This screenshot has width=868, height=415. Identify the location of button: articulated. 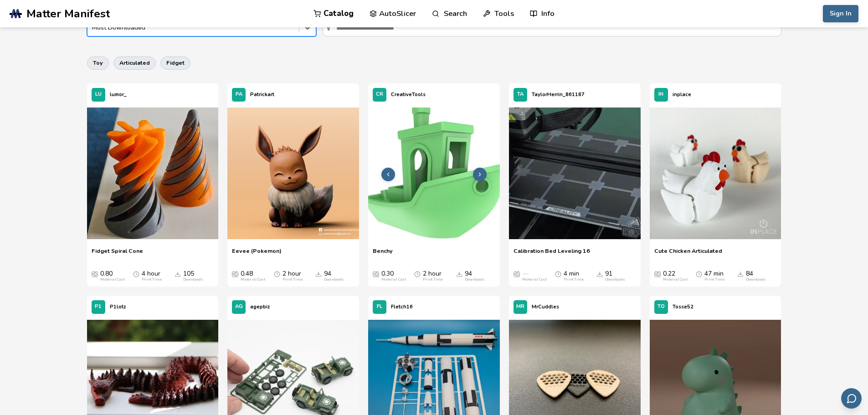
(134, 63).